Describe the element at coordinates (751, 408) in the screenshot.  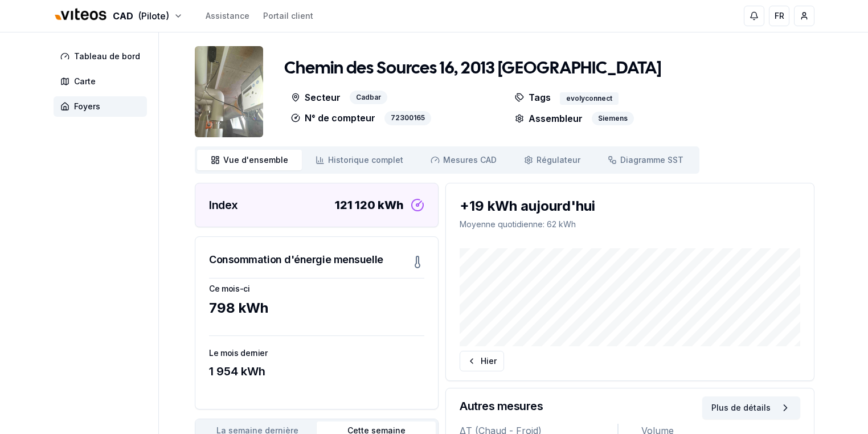
I see `a: Plus de détails` at that location.